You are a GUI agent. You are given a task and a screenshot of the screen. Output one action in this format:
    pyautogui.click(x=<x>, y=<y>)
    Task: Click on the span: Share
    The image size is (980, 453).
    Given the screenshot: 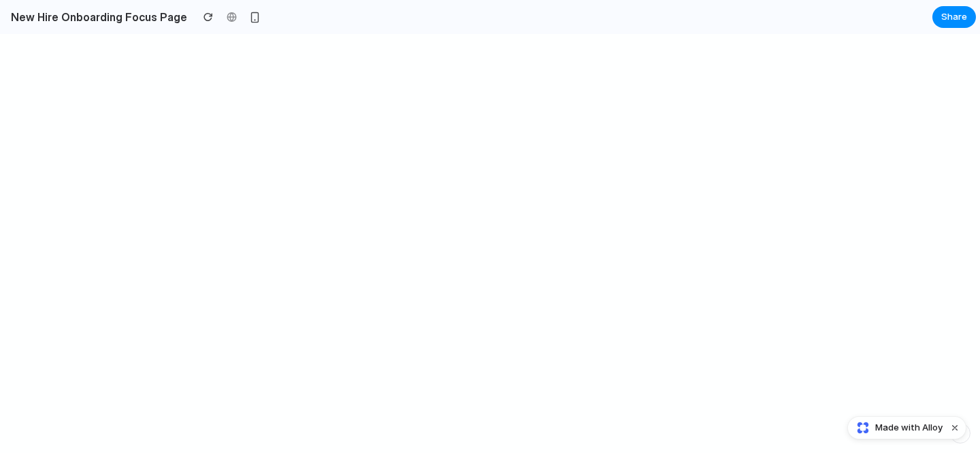 What is the action you would take?
    pyautogui.click(x=954, y=17)
    